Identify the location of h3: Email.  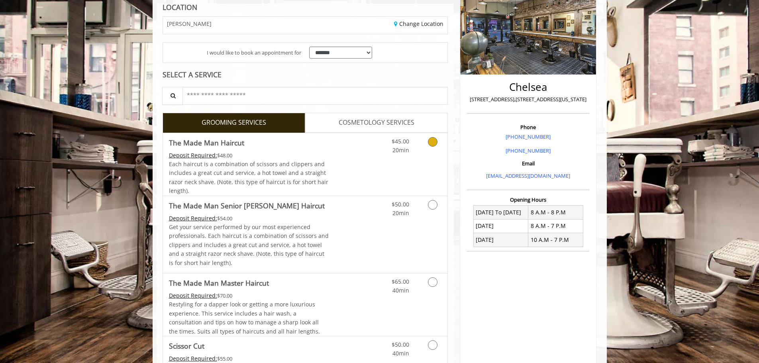
(528, 163).